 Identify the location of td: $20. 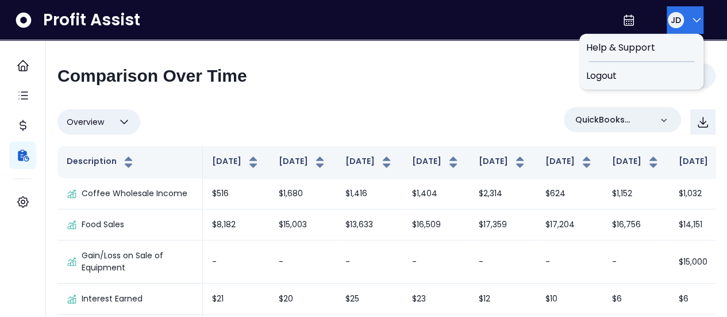
(303, 299).